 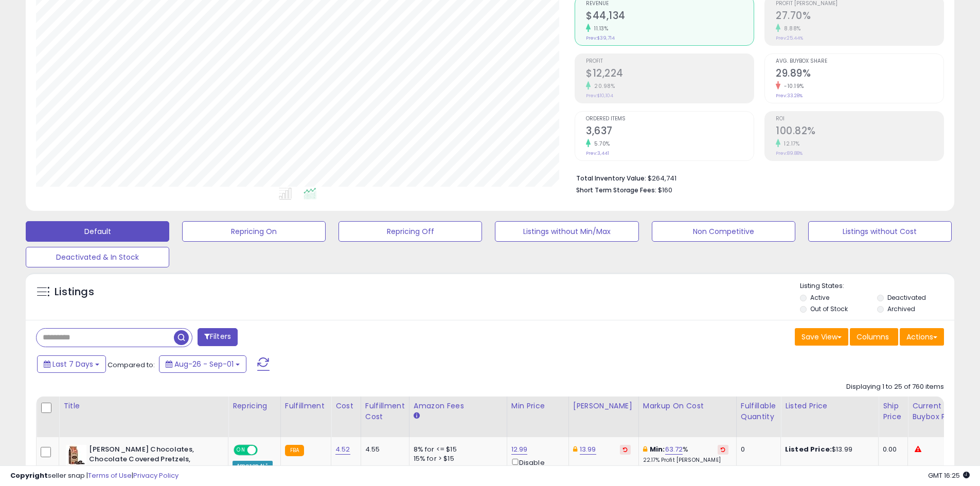 What do you see at coordinates (131, 365) in the screenshot?
I see `span: Compared to:` at bounding box center [131, 365].